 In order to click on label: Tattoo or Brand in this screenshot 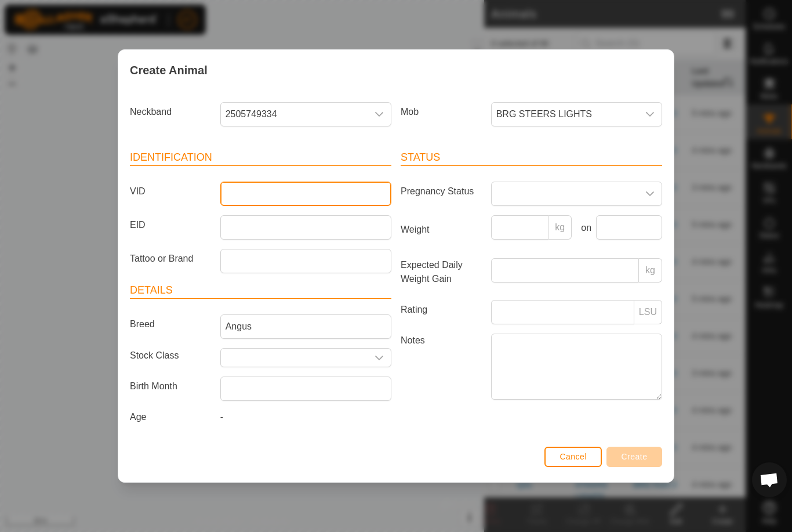, I will do `click(171, 259)`.